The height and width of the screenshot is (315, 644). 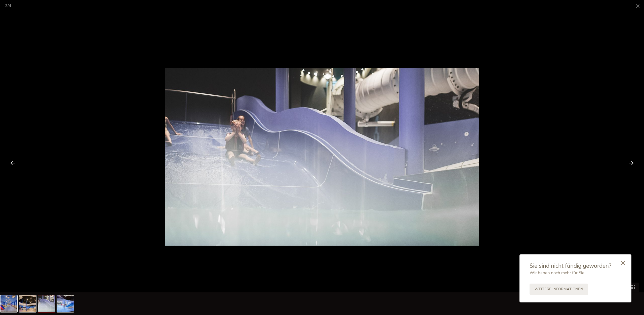 I want to click on span: 4, so click(x=10, y=6).